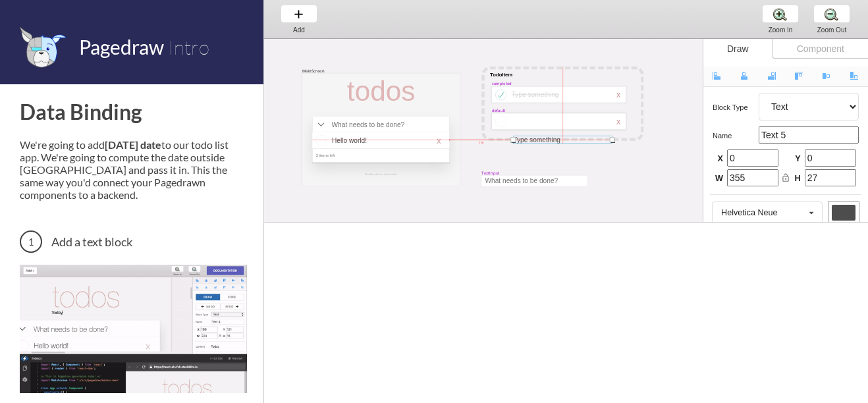  I want to click on div: completed, so click(502, 84).